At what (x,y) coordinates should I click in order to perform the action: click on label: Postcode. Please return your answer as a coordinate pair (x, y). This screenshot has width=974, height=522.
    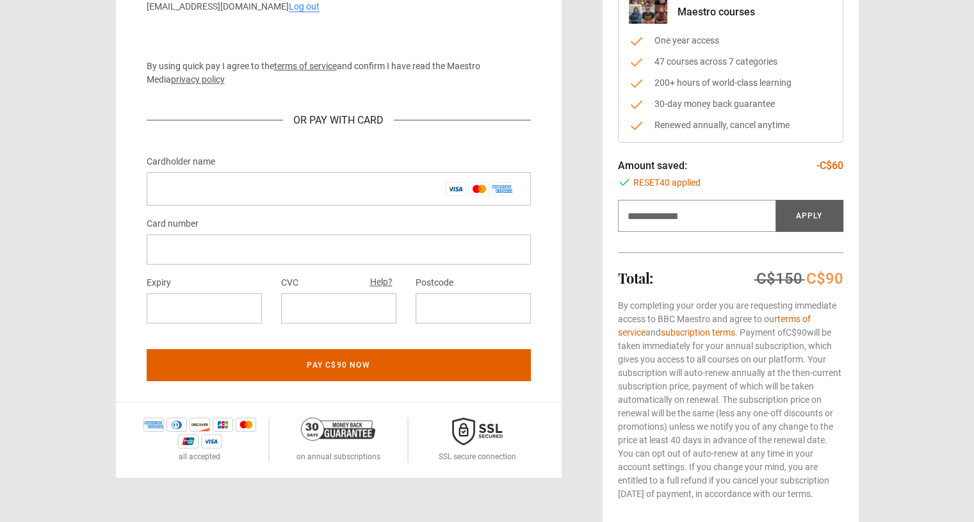
    Looking at the image, I should click on (434, 283).